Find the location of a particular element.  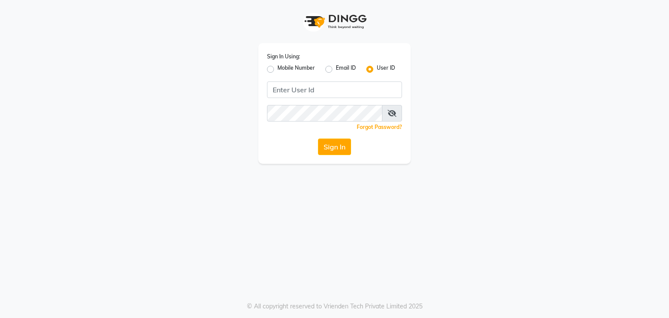

label: User ID is located at coordinates (386, 69).